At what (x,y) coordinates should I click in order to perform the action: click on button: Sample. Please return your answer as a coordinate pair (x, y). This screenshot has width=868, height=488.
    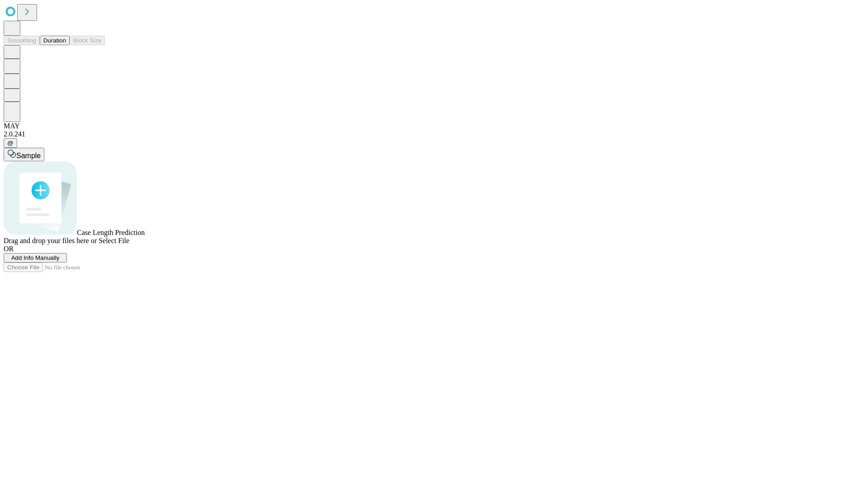
    Looking at the image, I should click on (24, 154).